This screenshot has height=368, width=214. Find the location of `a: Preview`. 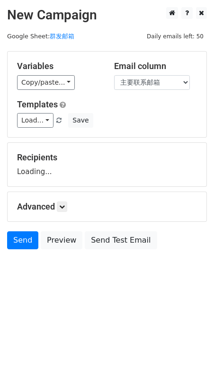

a: Preview is located at coordinates (61, 240).